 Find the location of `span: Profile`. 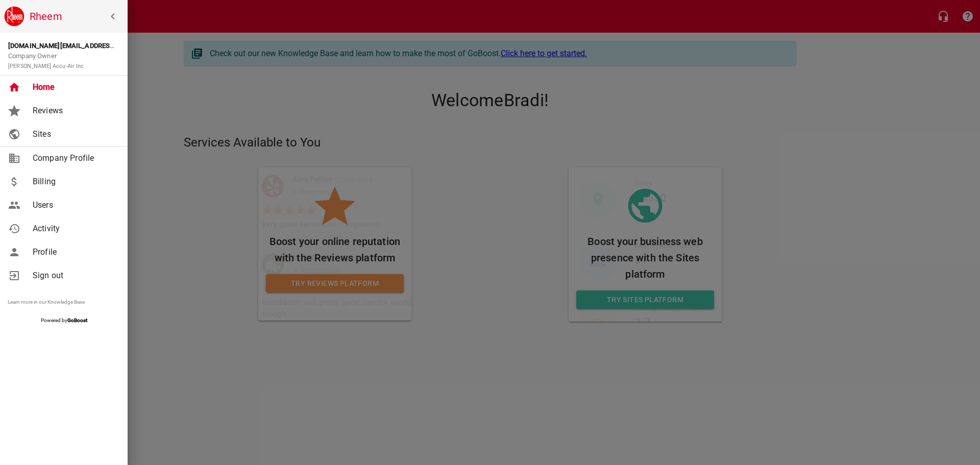

span: Profile is located at coordinates (74, 252).